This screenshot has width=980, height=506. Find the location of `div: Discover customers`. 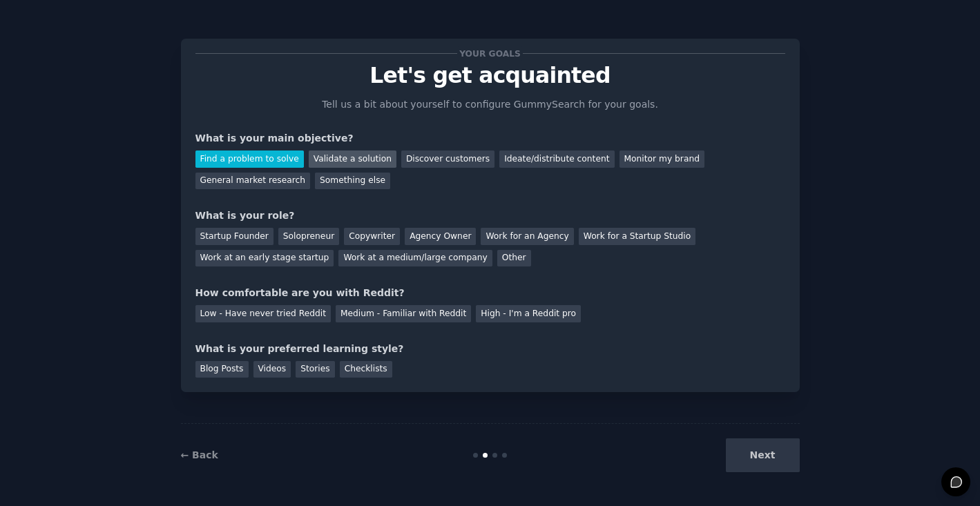

div: Discover customers is located at coordinates (447, 159).